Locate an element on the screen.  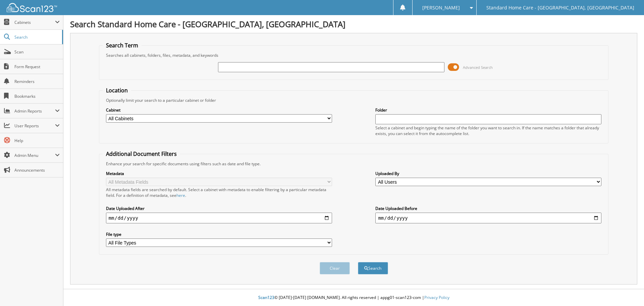
a: Privacy Policy is located at coordinates (437, 297).